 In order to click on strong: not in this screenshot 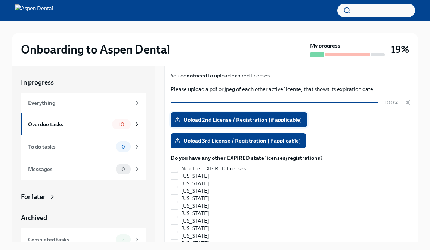, I will do `click(191, 75)`.